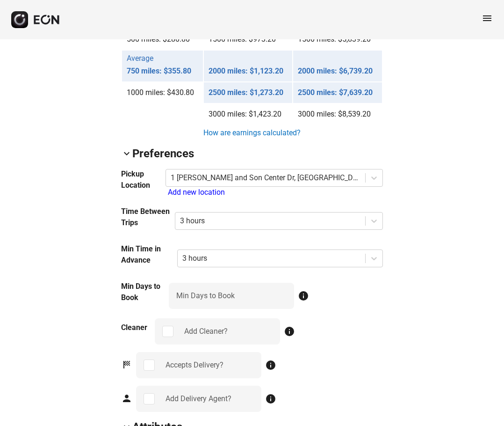 The width and height of the screenshot is (504, 426). I want to click on td: 2500 miles: $1,273.20, so click(248, 93).